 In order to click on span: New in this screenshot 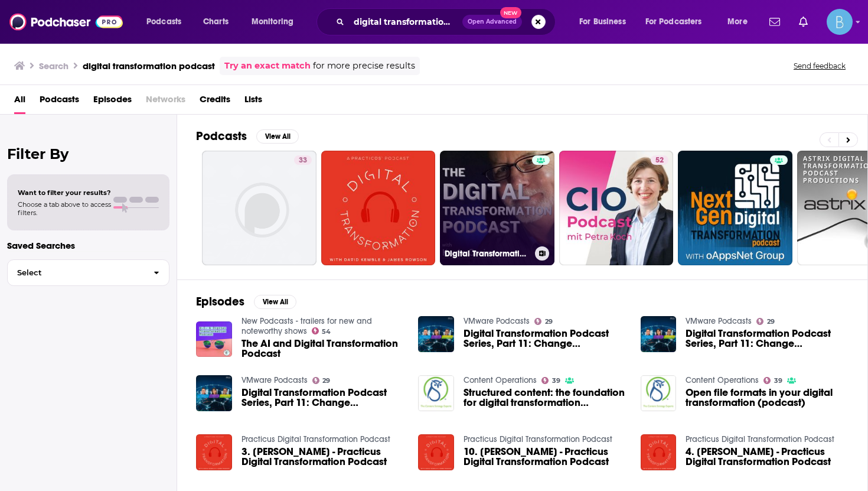, I will do `click(511, 12)`.